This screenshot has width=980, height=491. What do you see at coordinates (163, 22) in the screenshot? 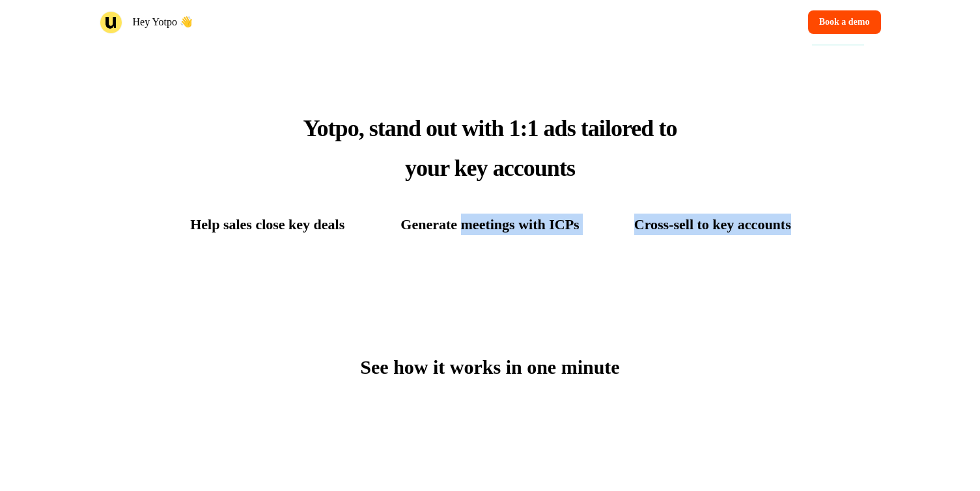
I see `p: Hey Yotpo 👋` at bounding box center [163, 22].